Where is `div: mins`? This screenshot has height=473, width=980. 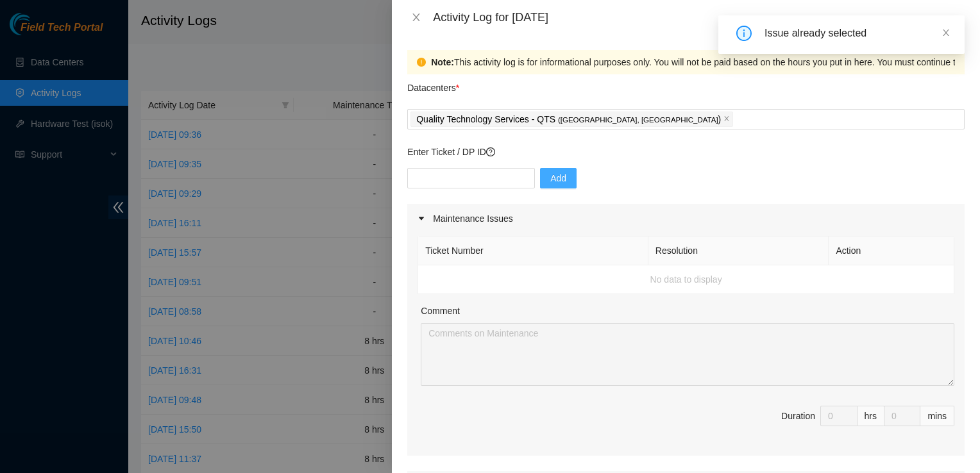 div: mins is located at coordinates (937, 416).